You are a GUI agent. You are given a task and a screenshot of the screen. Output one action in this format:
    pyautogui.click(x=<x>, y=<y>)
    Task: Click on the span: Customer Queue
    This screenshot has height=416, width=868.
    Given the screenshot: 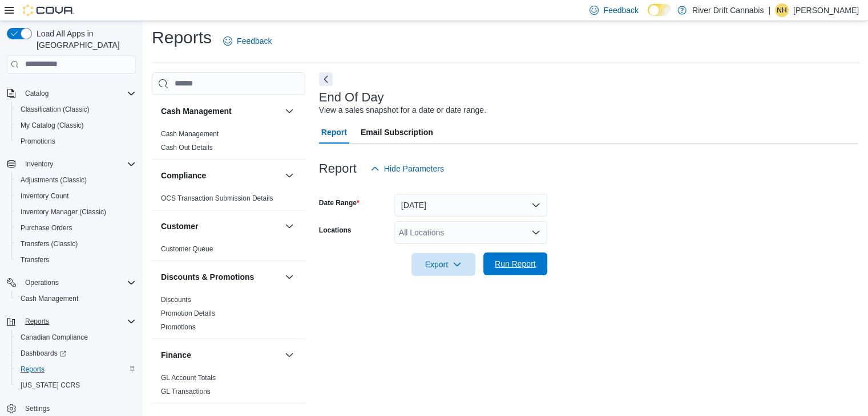 What is the action you would take?
    pyautogui.click(x=187, y=249)
    